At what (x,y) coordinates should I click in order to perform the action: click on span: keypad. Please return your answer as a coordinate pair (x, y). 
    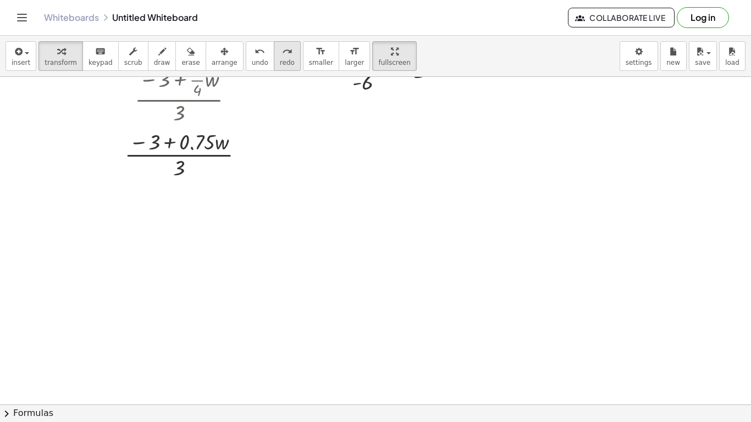
    Looking at the image, I should click on (101, 63).